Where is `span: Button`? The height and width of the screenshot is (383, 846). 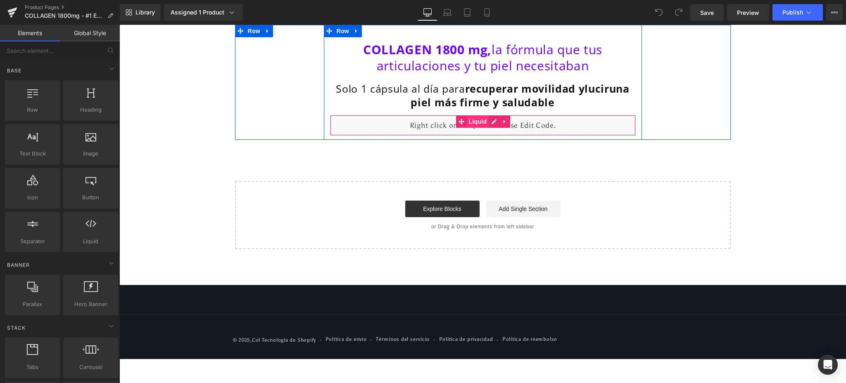 span: Button is located at coordinates (91, 197).